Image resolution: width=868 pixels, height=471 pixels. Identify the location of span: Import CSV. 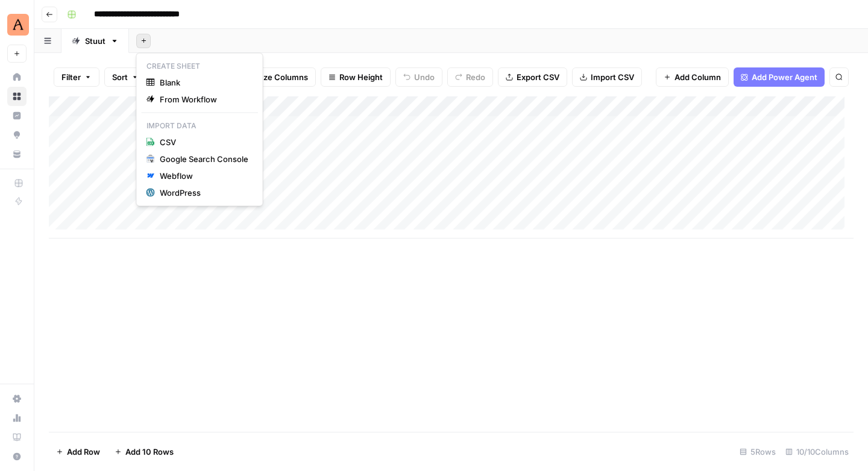
(613, 77).